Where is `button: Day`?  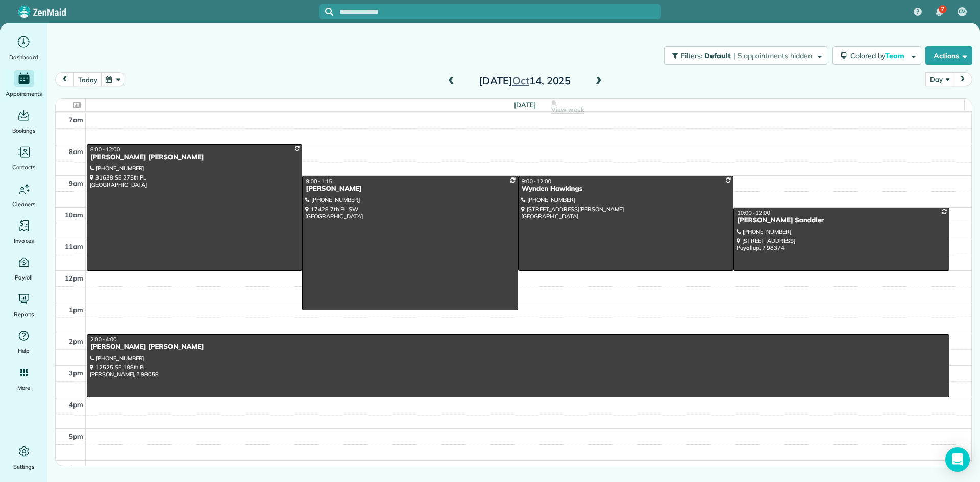
button: Day is located at coordinates (939, 79).